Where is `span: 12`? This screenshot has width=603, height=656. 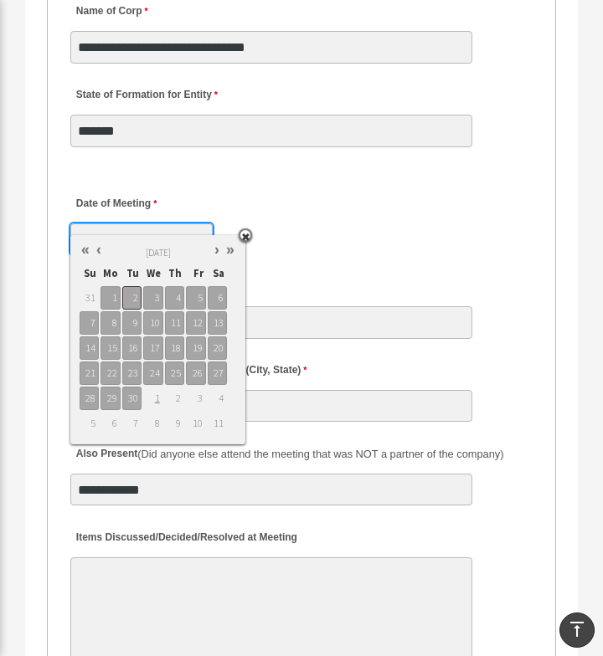
span: 12 is located at coordinates (195, 323).